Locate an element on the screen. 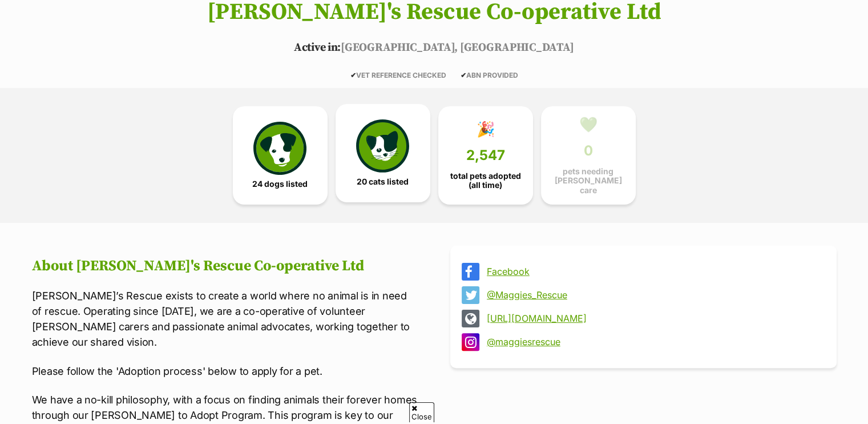 This screenshot has height=424, width=868. a: Facebook is located at coordinates (654, 272).